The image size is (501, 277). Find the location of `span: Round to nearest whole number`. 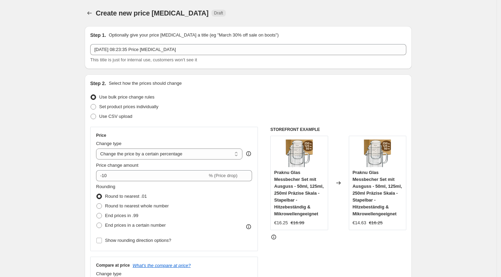

span: Round to nearest whole number is located at coordinates (137, 206).